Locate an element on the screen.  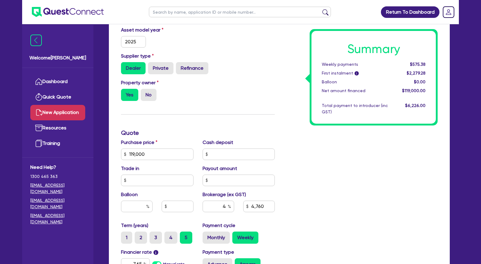
img: new-application is located at coordinates (39, 113).